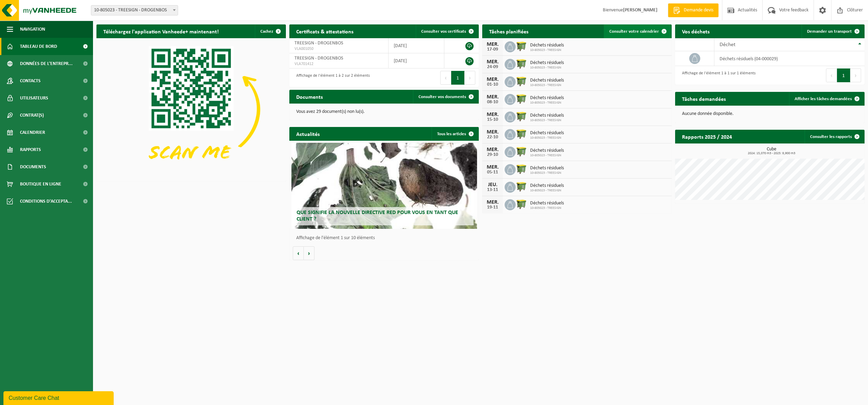  Describe the element at coordinates (492, 173) in the screenshot. I see `div: 05-11` at that location.